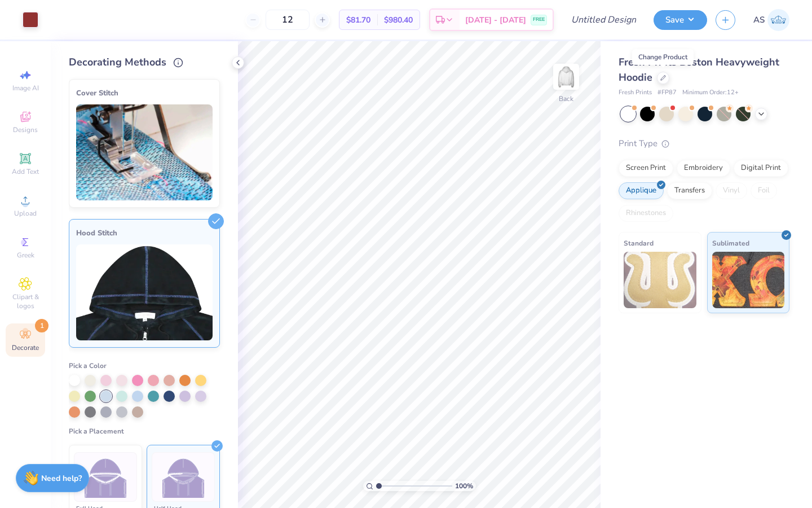 This screenshot has width=812, height=508. What do you see at coordinates (663, 57) in the screenshot?
I see `div: Change Product` at bounding box center [663, 57].